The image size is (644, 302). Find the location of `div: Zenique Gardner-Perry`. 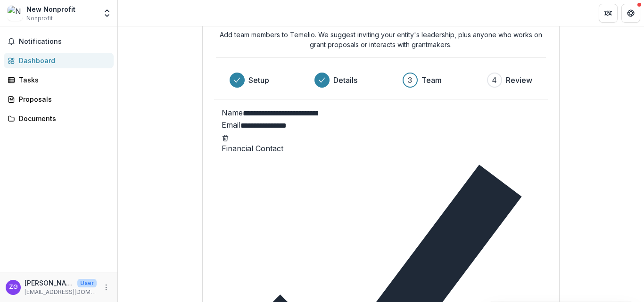

div: Zenique Gardner-Perry is located at coordinates (13, 287).